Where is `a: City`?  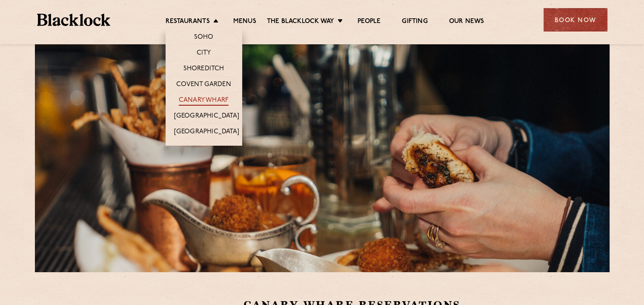 a: City is located at coordinates (204, 54).